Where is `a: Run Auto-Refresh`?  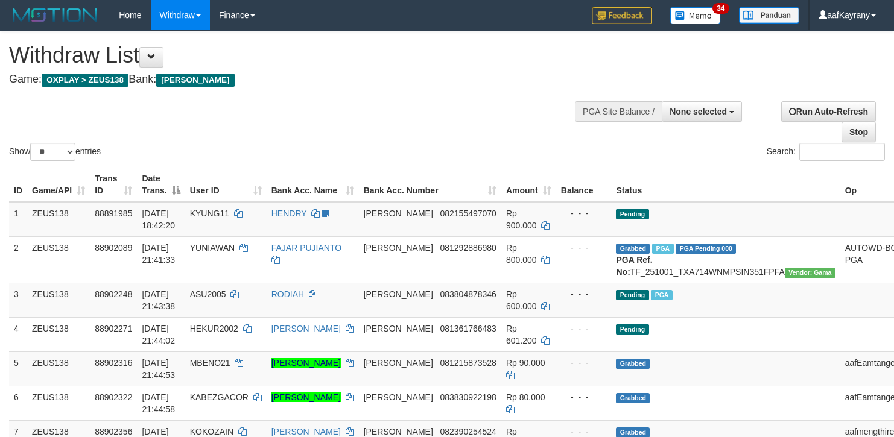 a: Run Auto-Refresh is located at coordinates (828, 112).